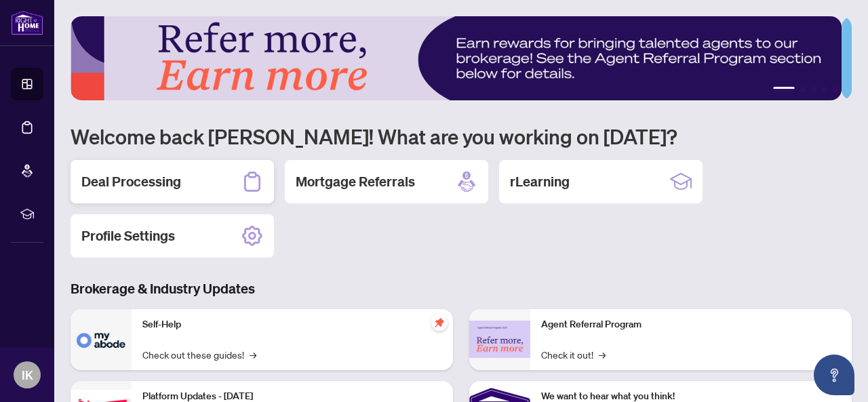 This screenshot has height=402, width=868. I want to click on button: 5, so click(835, 90).